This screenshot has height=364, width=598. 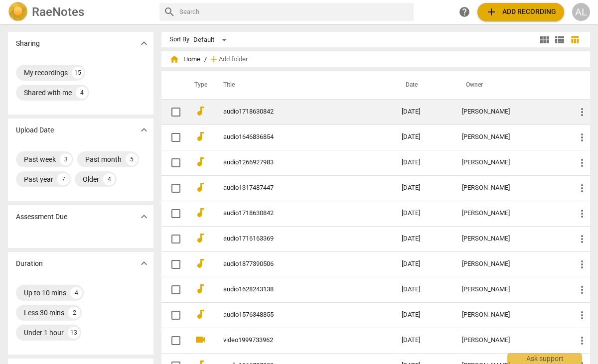 I want to click on a: audio1628243138, so click(x=294, y=289).